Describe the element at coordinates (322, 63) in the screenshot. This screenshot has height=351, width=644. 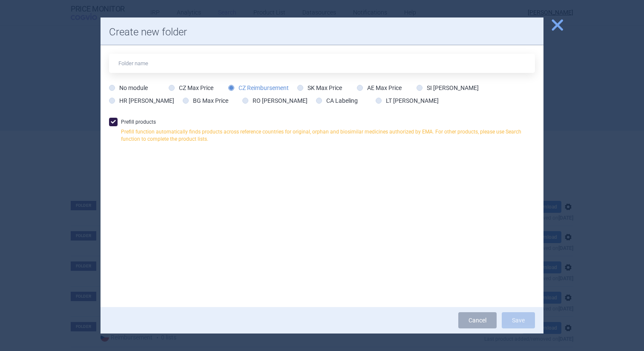
I see `input: Folder name` at that location.